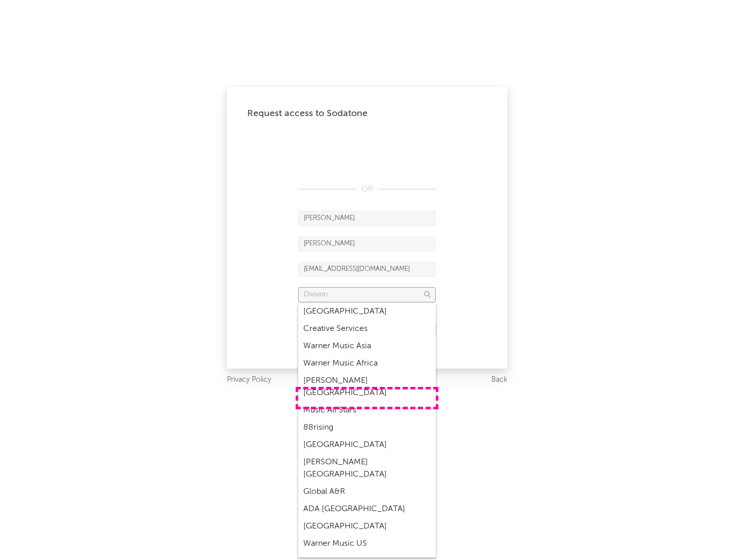 The image size is (734, 560). I want to click on div: 88rising, so click(367, 427).